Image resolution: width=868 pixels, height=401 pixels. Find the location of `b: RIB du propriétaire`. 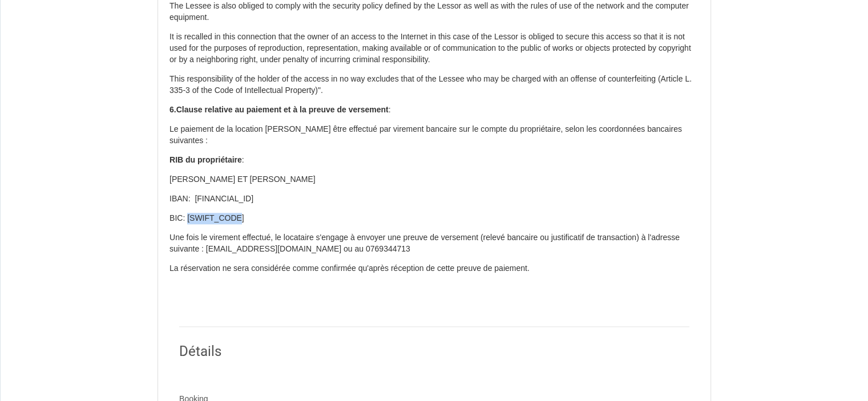

b: RIB du propriétaire is located at coordinates (205, 160).